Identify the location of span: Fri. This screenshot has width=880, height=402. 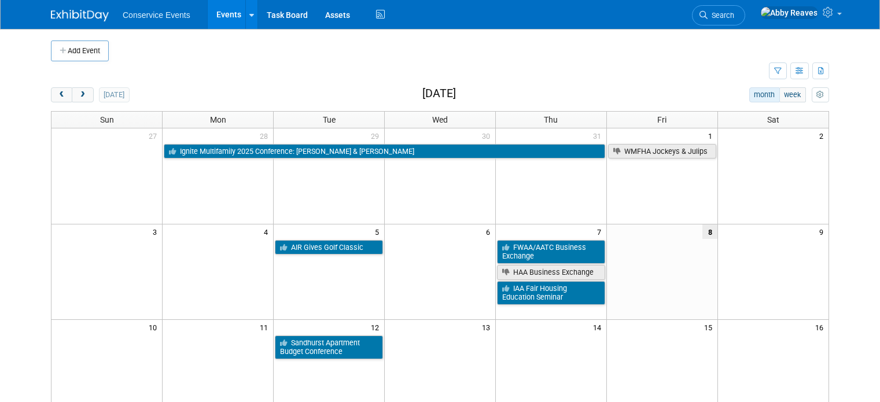
(662, 120).